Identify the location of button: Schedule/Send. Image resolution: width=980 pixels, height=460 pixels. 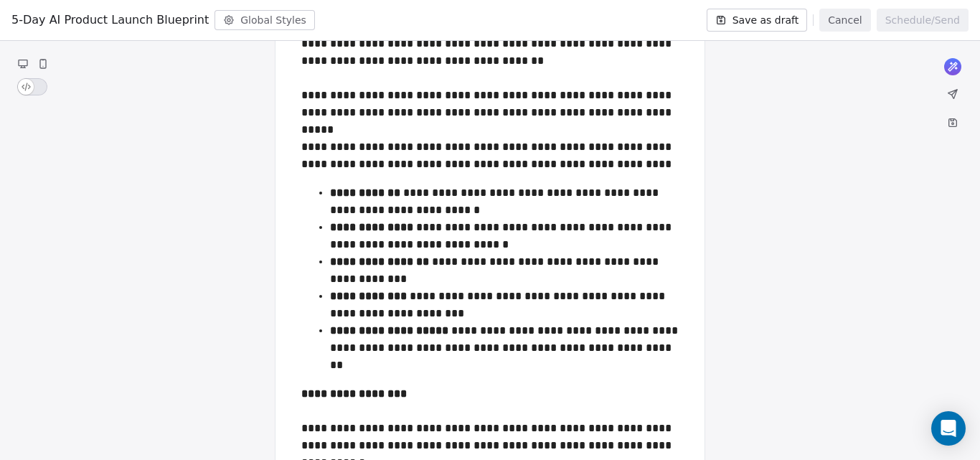
(922, 20).